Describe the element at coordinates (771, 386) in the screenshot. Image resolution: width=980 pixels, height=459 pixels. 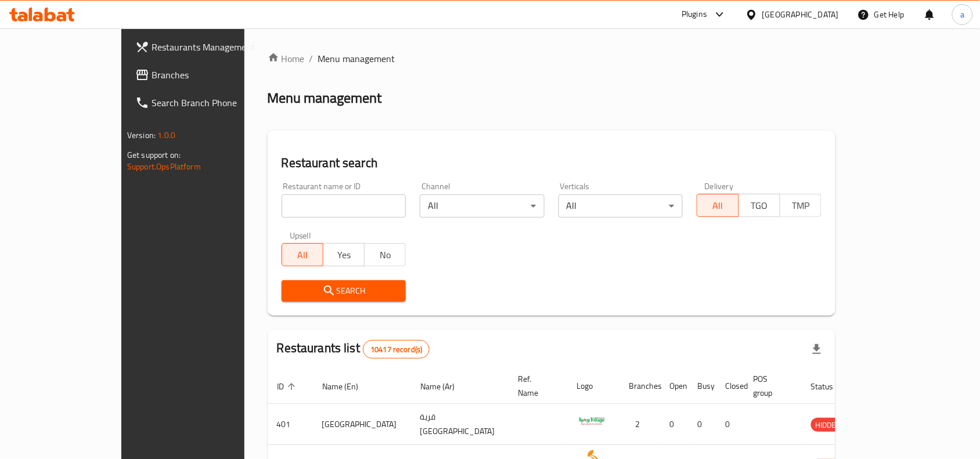
I see `span: POS group` at that location.